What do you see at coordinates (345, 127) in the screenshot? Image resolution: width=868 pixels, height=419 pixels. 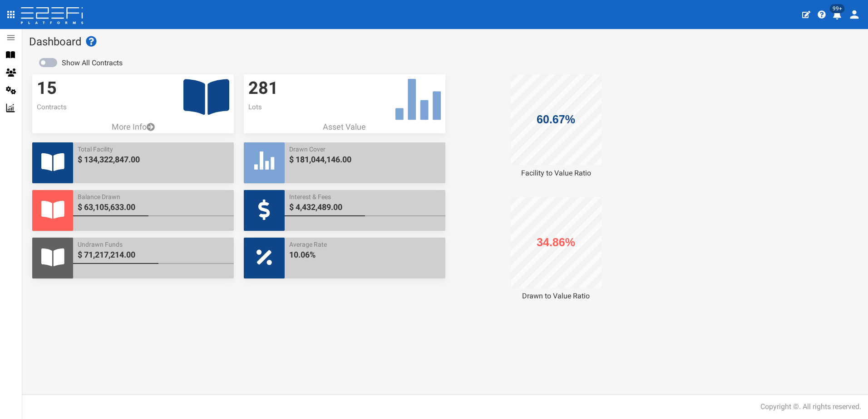 I see `p: Asset Value` at bounding box center [345, 127].